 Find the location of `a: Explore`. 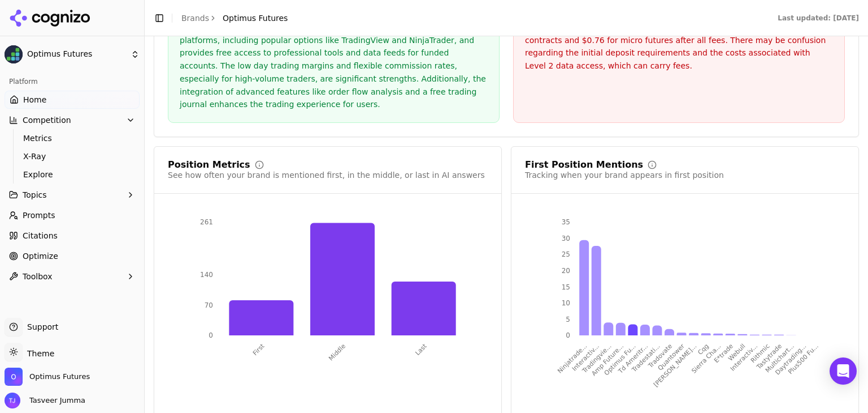

a: Explore is located at coordinates (72, 175).